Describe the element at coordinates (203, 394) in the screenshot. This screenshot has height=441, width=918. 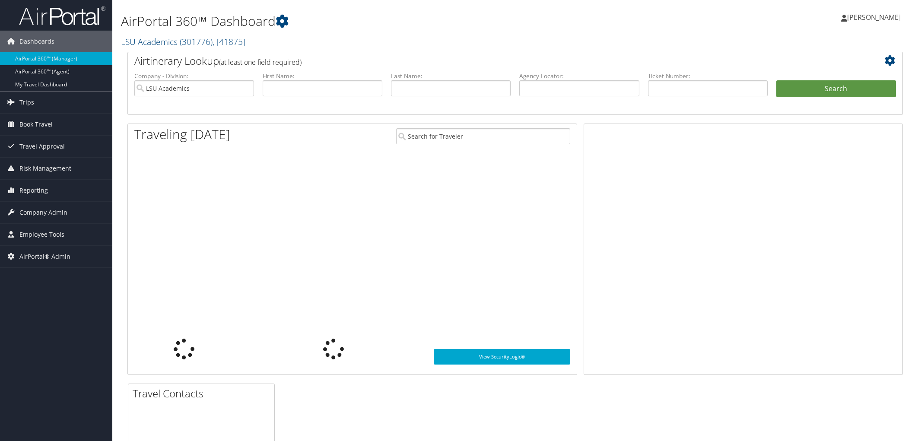
I see `h2: Travel Contacts` at that location.